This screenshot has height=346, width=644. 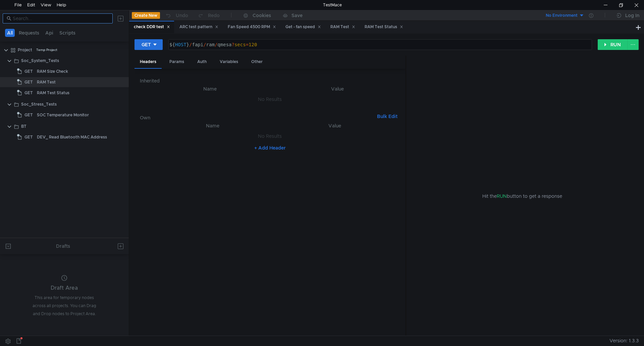 I want to click on div: Project, so click(x=25, y=50).